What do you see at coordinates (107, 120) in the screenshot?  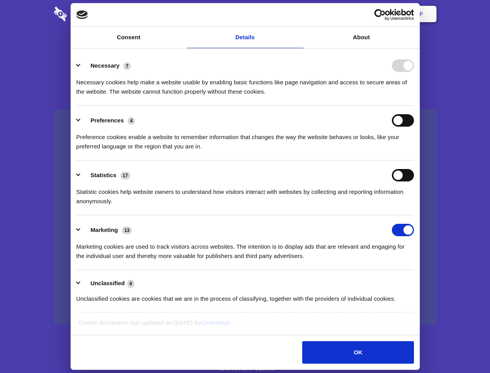 I see `label: Preferences` at bounding box center [107, 120].